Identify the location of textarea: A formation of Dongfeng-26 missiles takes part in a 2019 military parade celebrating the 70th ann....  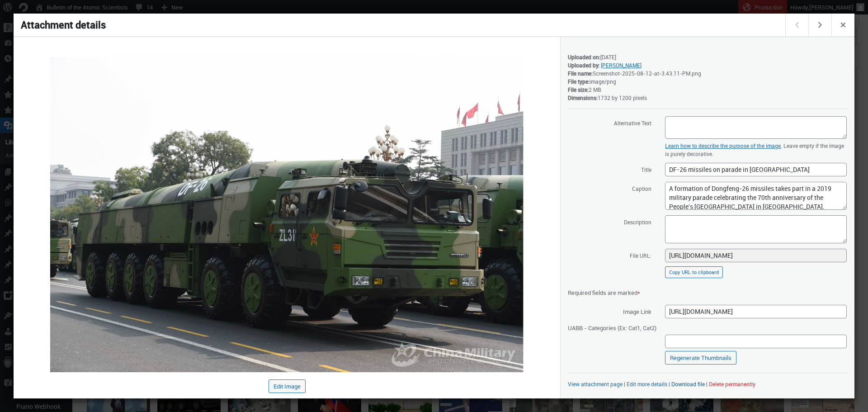
(756, 196).